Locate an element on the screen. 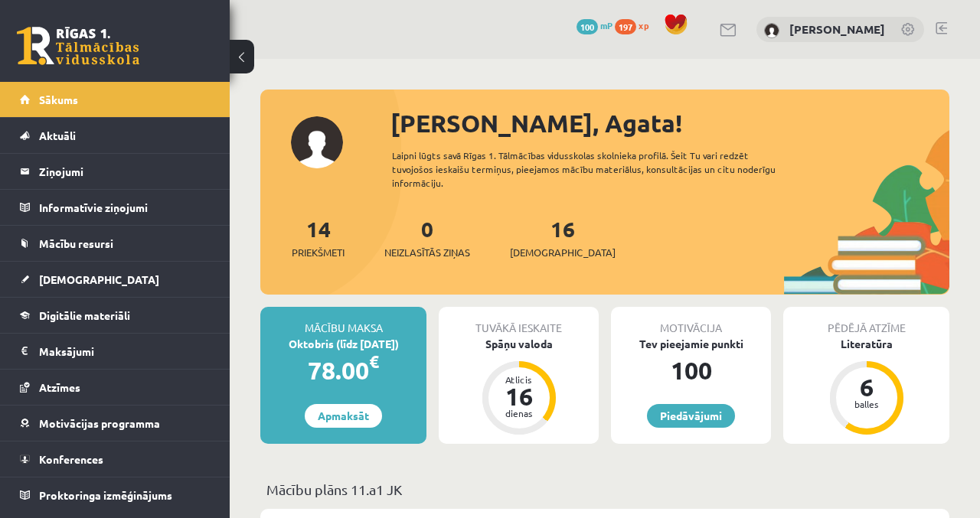 This screenshot has width=980, height=518. a: Literatūra 6 balles is located at coordinates (865, 387).